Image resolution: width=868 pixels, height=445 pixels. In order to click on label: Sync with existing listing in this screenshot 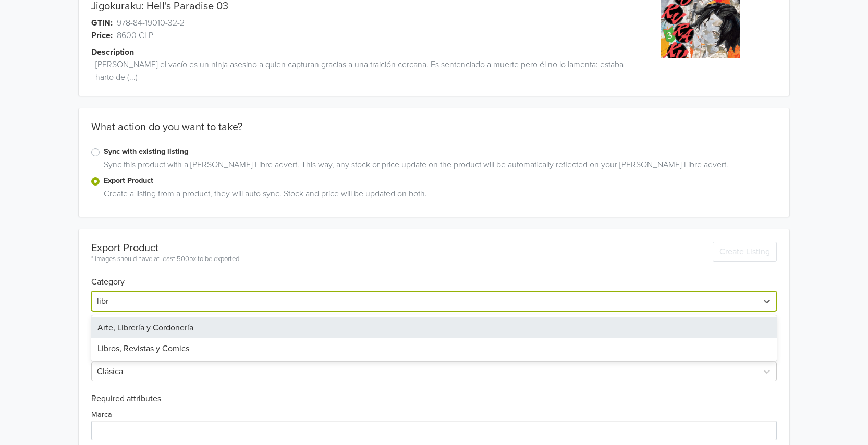, I will do `click(440, 151)`.